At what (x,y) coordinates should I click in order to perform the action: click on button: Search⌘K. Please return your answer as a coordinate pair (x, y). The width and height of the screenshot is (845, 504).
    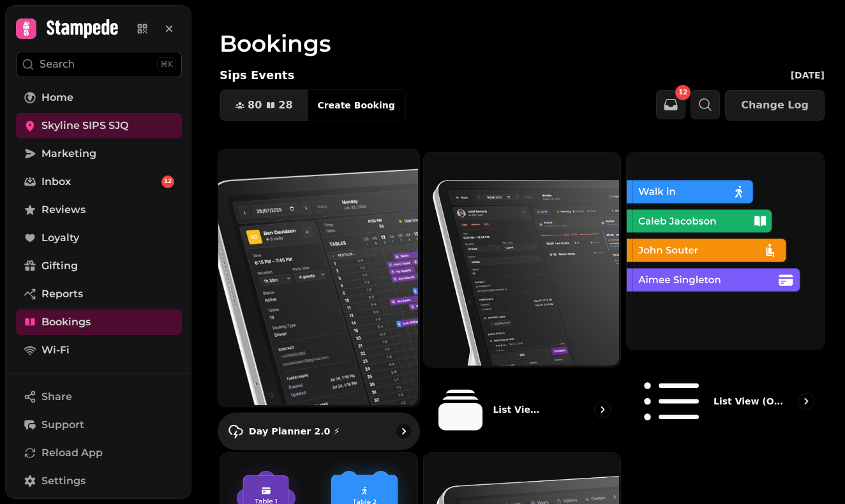
    Looking at the image, I should click on (99, 64).